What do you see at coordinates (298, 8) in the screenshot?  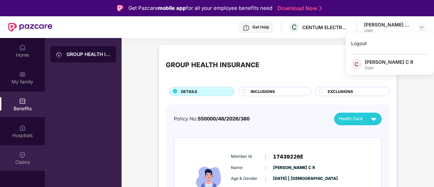 I see `a: Download Now` at bounding box center [298, 8].